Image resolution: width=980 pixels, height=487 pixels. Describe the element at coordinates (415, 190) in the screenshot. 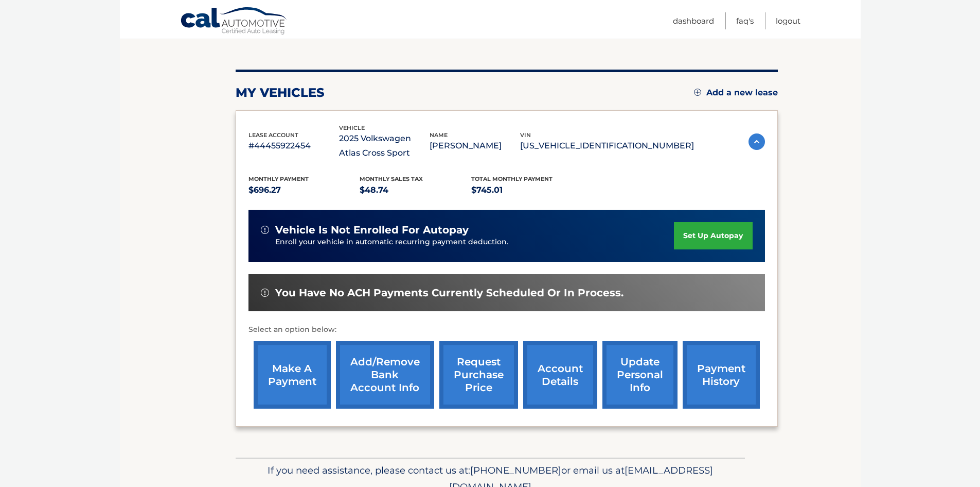

I see `p: $48.74` at that location.